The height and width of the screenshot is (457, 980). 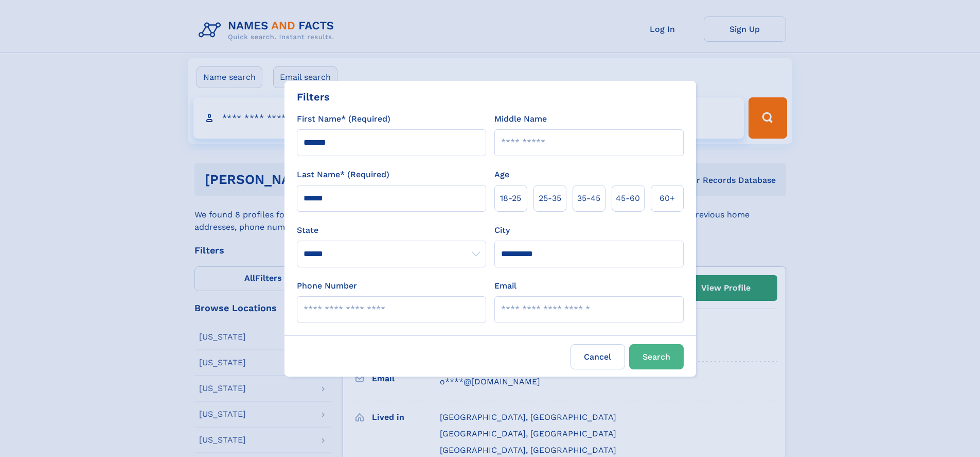 I want to click on label: City, so click(x=502, y=230).